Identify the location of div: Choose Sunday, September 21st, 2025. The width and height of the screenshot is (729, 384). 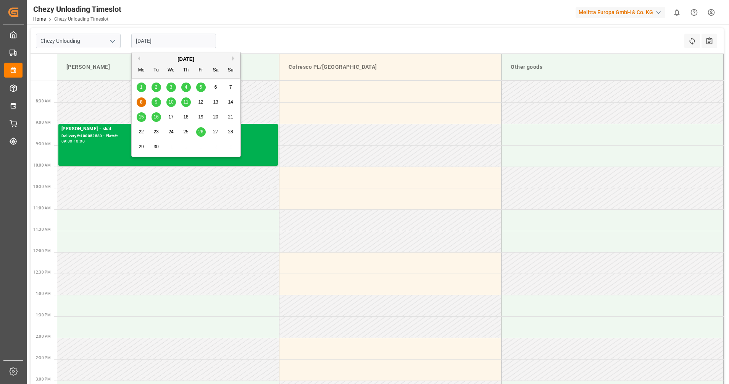
(230, 117).